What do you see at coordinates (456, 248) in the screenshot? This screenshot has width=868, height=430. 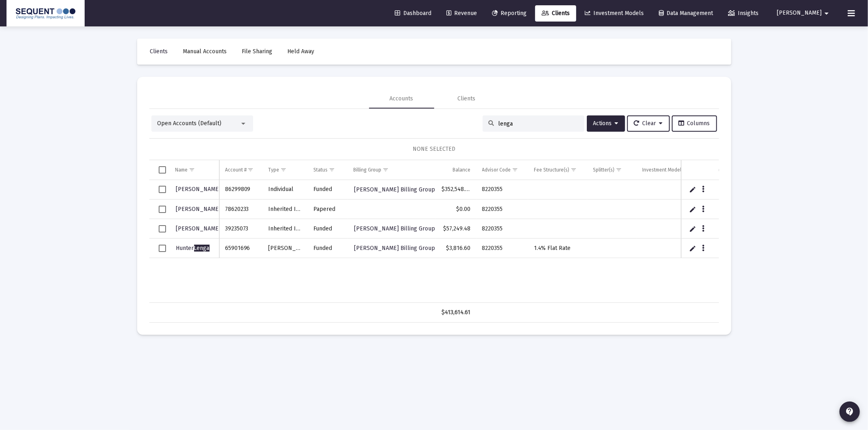 I see `td: $3,816.60` at bounding box center [456, 248].